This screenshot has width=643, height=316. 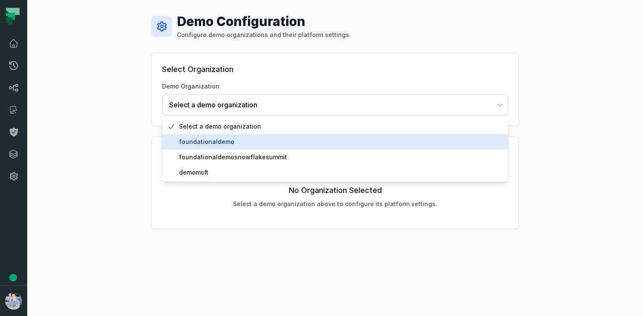 What do you see at coordinates (335, 149) in the screenshot?
I see `div: Select a demo organization` at bounding box center [335, 149].